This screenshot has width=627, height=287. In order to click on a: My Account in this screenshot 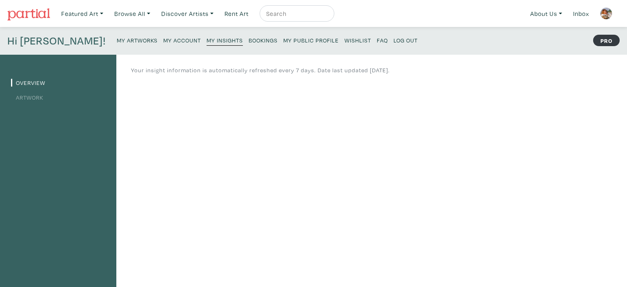, I will do `click(182, 40)`.